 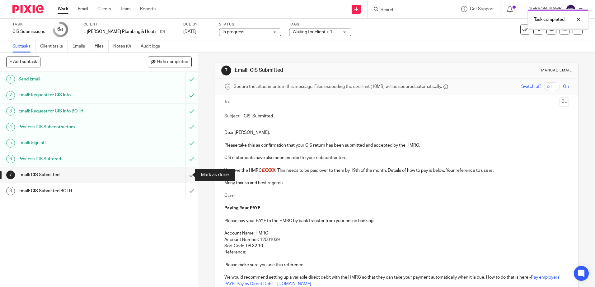 I want to click on label: Status, so click(x=250, y=25).